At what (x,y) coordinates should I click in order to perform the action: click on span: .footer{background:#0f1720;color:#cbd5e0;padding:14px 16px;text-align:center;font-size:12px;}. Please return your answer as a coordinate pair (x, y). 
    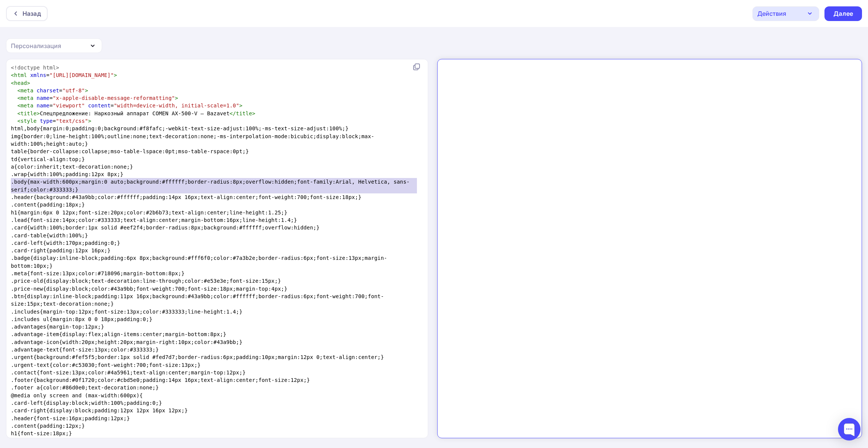
    Looking at the image, I should click on (160, 380).